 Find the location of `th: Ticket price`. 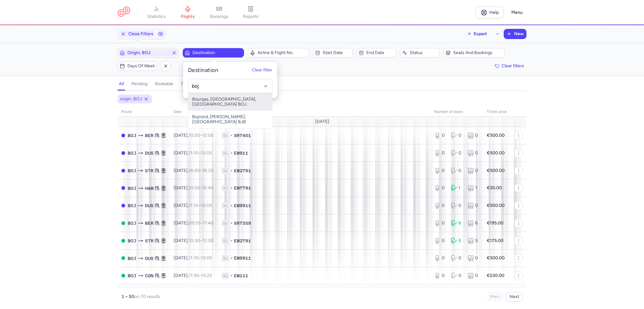

th: Ticket price is located at coordinates (496, 112).